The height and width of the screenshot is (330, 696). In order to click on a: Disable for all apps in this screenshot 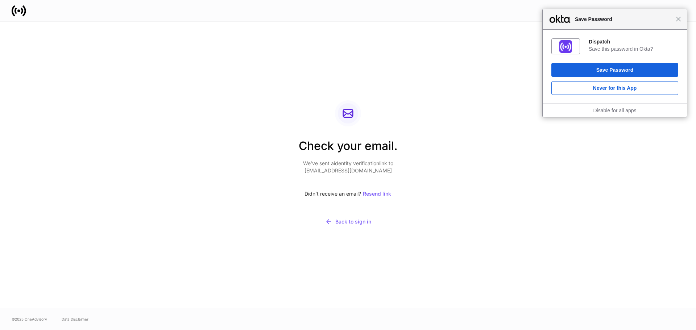, I will do `click(615, 111)`.